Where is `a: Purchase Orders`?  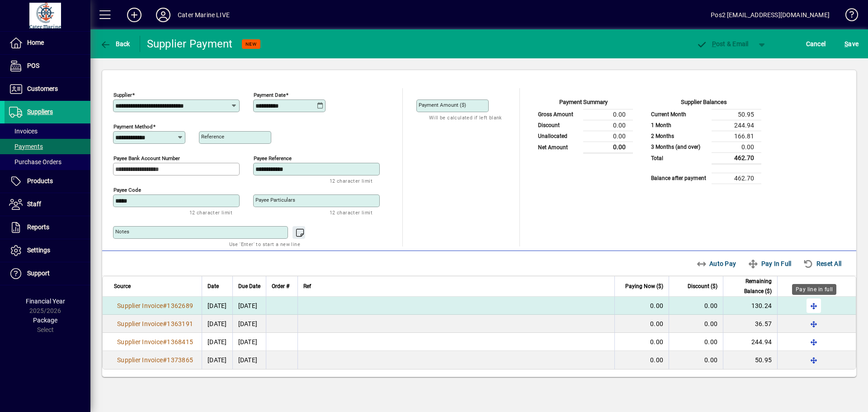 a: Purchase Orders is located at coordinates (48, 162).